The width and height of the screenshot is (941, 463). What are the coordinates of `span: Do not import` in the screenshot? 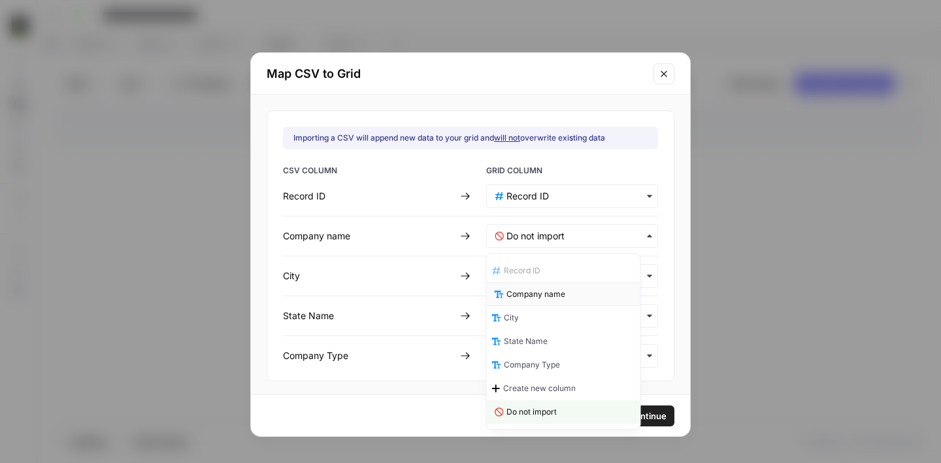 It's located at (531, 412).